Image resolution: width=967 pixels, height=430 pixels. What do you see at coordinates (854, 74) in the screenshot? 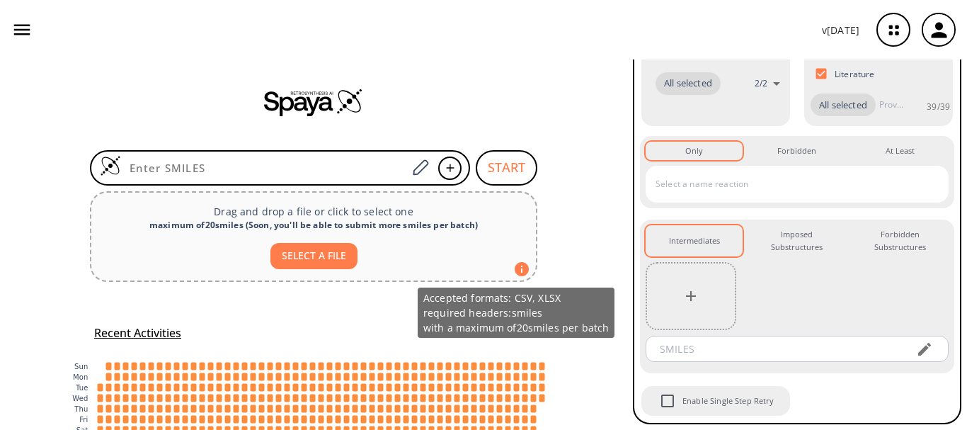
I see `p: Literature` at bounding box center [854, 74].